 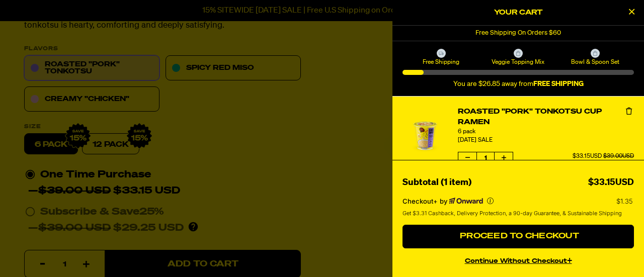 I want to click on button: Remove Roasted "Pork" Tonkotsu Cup Ramen, so click(x=629, y=112).